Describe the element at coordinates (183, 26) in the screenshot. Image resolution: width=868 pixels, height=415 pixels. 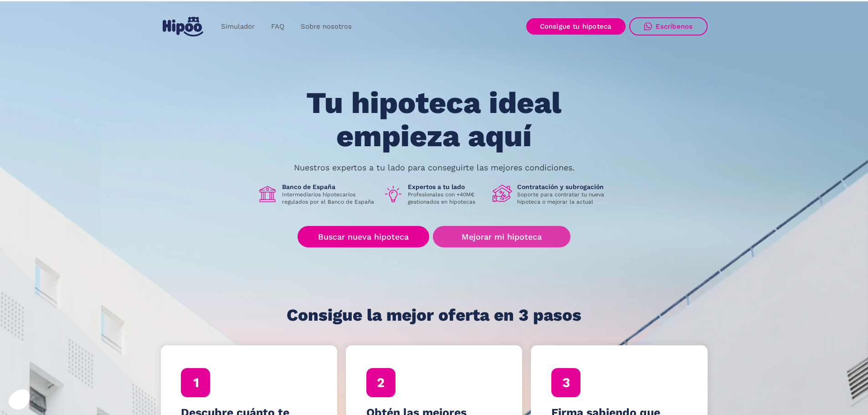
I see `a: home` at that location.